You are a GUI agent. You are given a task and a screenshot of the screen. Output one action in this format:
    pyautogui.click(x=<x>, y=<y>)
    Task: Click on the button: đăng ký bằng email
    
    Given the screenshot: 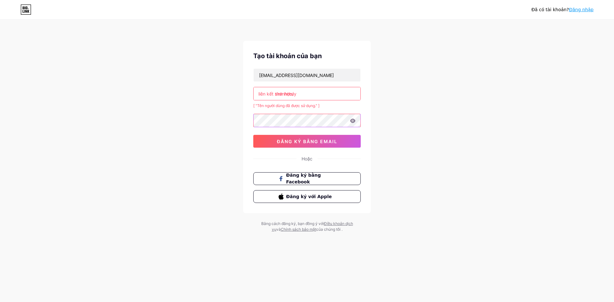 What is the action you would take?
    pyautogui.click(x=307, y=141)
    